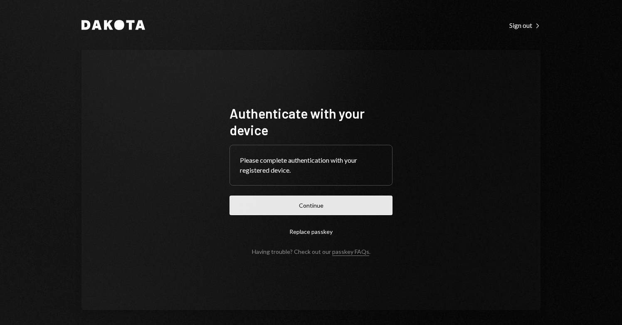 This screenshot has width=622, height=325. I want to click on h1: Authenticate with your device, so click(311, 121).